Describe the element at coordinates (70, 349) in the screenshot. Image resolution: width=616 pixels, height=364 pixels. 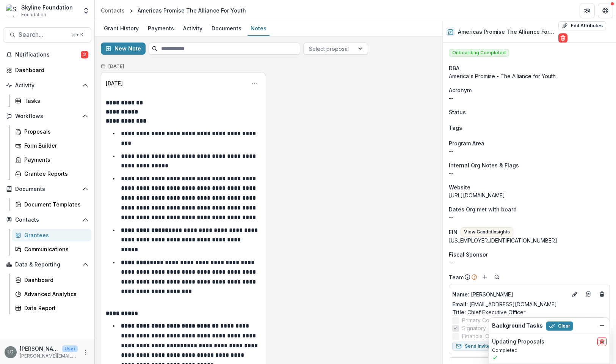
I see `p: User` at that location.